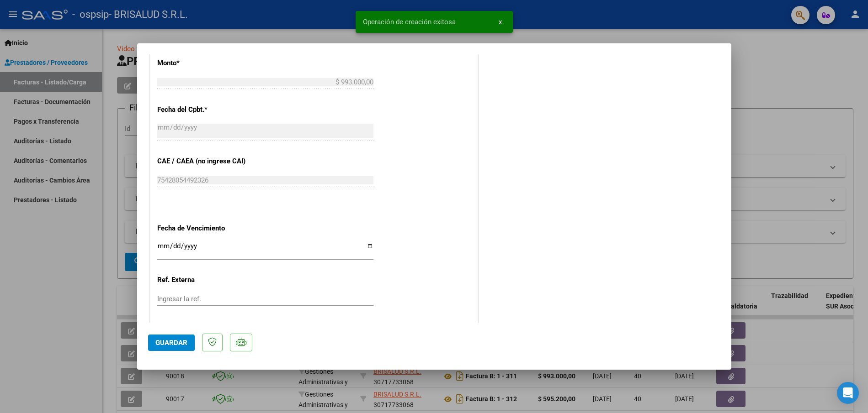 The height and width of the screenshot is (413, 868). I want to click on span: x, so click(500, 22).